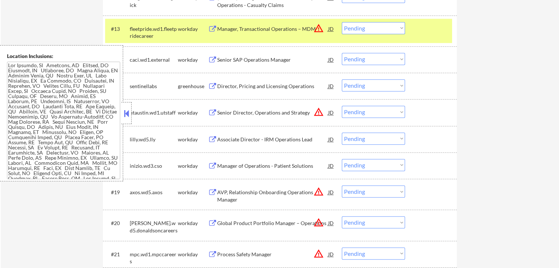 This screenshot has width=559, height=268. What do you see at coordinates (117, 255) in the screenshot?
I see `div: #21` at bounding box center [117, 255].